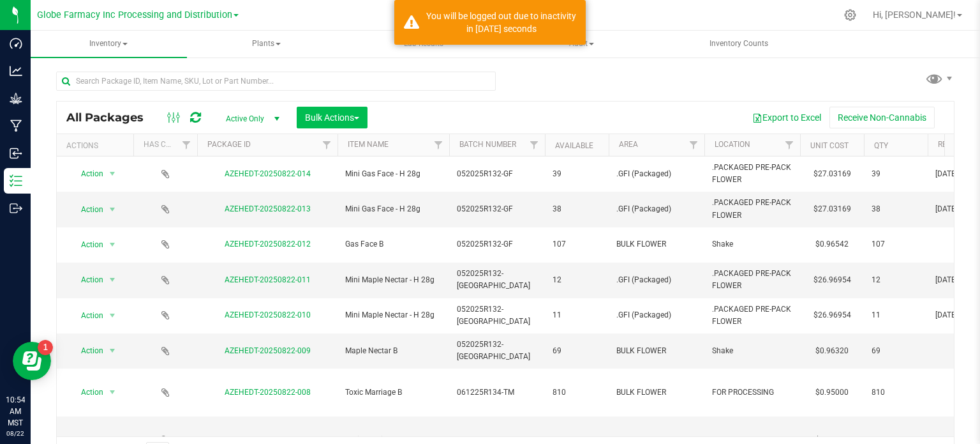 The height and width of the screenshot is (444, 980). What do you see at coordinates (267, 174) in the screenshot?
I see `a: AZEHEDT-20250822-014` at bounding box center [267, 174].